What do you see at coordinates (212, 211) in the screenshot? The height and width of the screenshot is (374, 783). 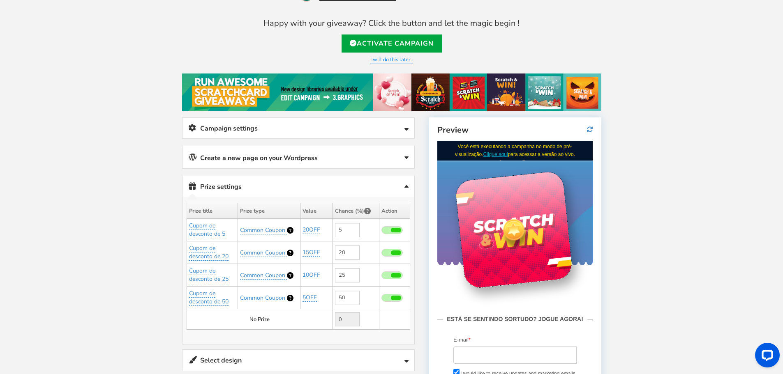 I see `th: Prize title` at bounding box center [212, 211].